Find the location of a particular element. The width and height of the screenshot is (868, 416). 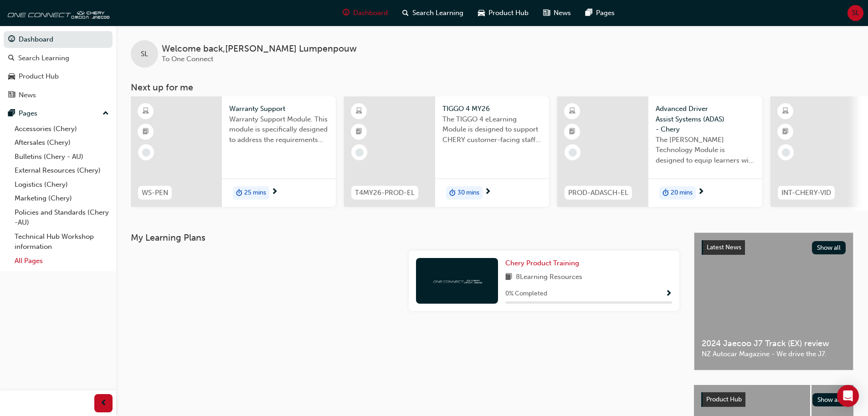

span: News is located at coordinates (563, 13).